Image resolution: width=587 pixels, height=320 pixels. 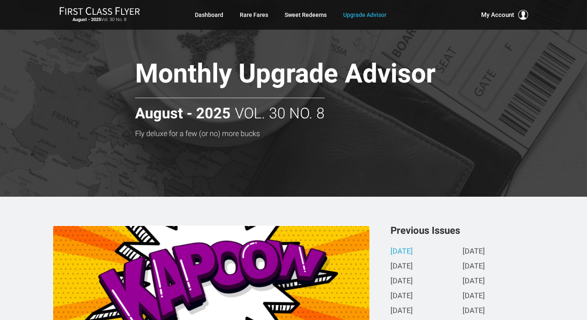 What do you see at coordinates (254, 15) in the screenshot?
I see `a: Rare Fares` at bounding box center [254, 15].